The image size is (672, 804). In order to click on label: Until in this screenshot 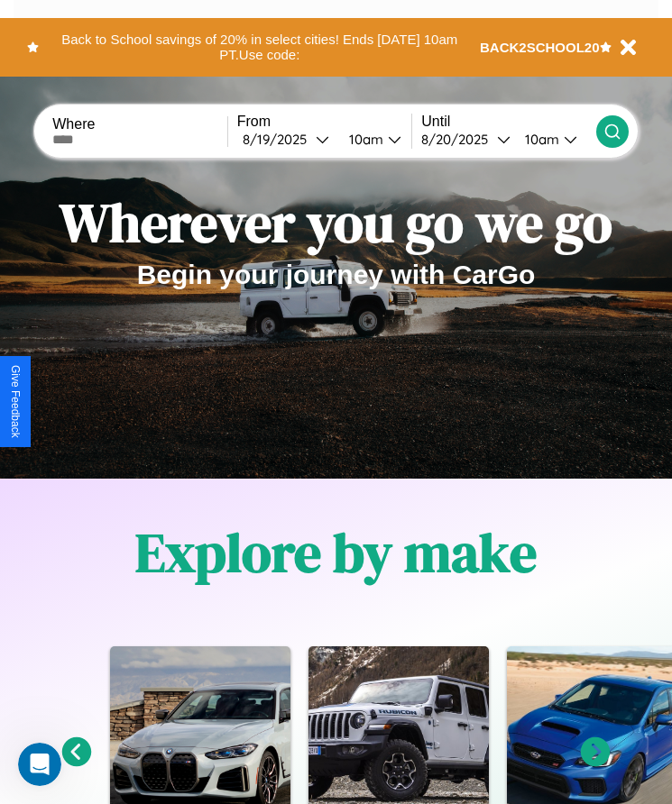, I will do `click(509, 122)`.